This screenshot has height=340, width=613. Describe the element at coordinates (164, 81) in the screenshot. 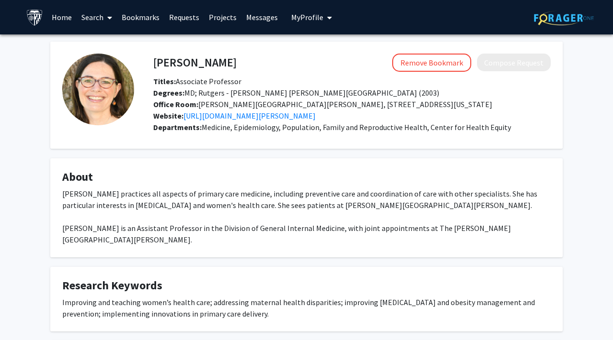

I see `b: Titles:` at that location.